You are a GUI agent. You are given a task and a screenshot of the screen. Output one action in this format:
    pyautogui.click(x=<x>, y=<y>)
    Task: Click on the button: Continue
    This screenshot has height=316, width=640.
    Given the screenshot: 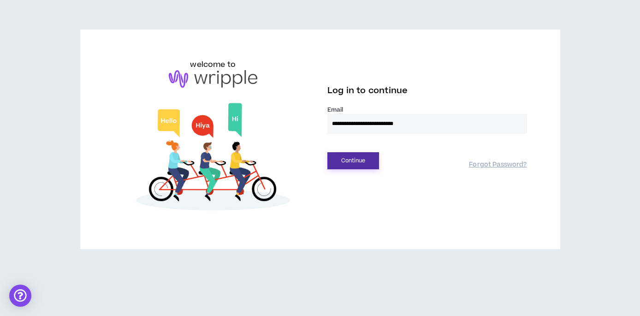 What is the action you would take?
    pyautogui.click(x=353, y=160)
    